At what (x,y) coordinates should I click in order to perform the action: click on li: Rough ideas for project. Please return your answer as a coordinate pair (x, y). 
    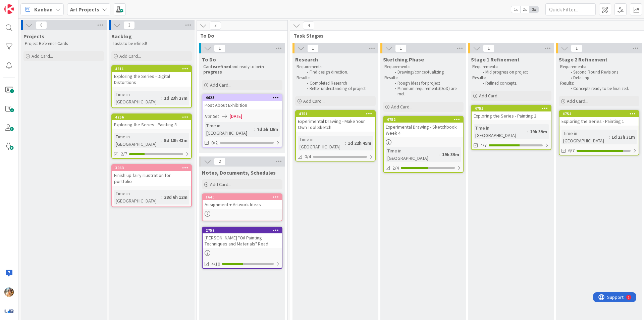
    Looking at the image, I should click on (427, 83).